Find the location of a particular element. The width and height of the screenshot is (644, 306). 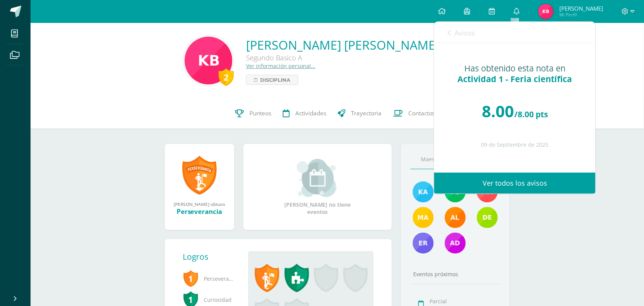

img: event_small.png is located at coordinates (317, 178).